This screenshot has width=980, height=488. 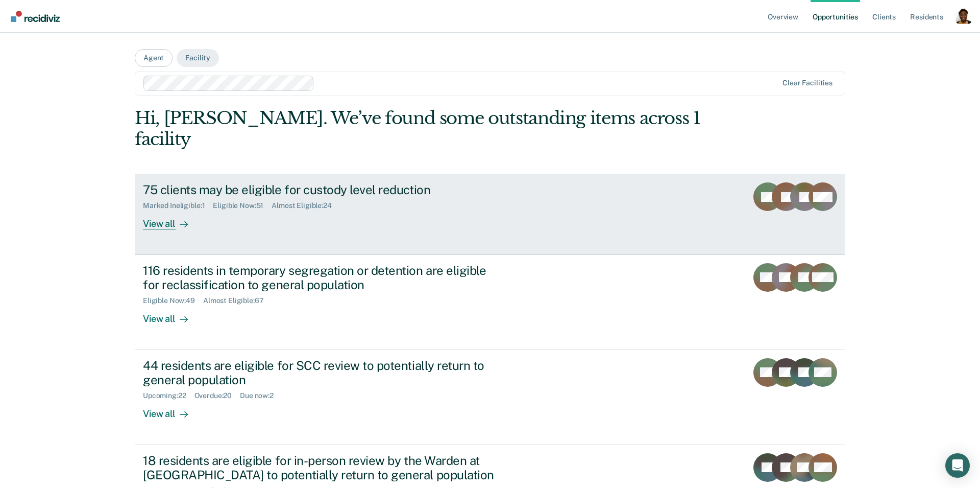 What do you see at coordinates (957, 465) in the screenshot?
I see `div: Open Intercom Messenger` at bounding box center [957, 465].